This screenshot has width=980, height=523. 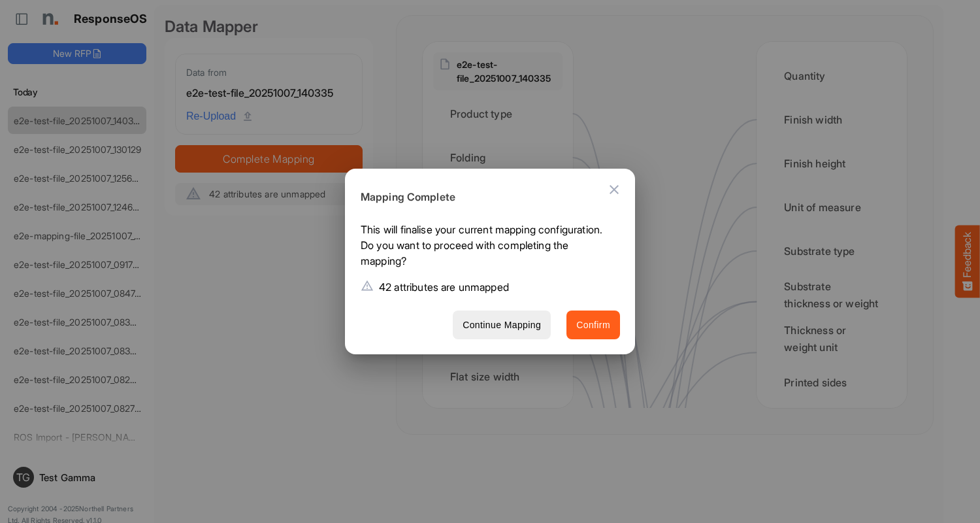 What do you see at coordinates (594, 325) in the screenshot?
I see `span: Confirm` at bounding box center [594, 325].